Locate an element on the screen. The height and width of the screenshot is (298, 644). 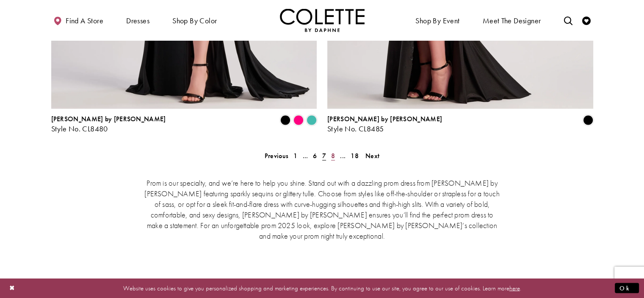
i: Hot Pink is located at coordinates (298, 121).